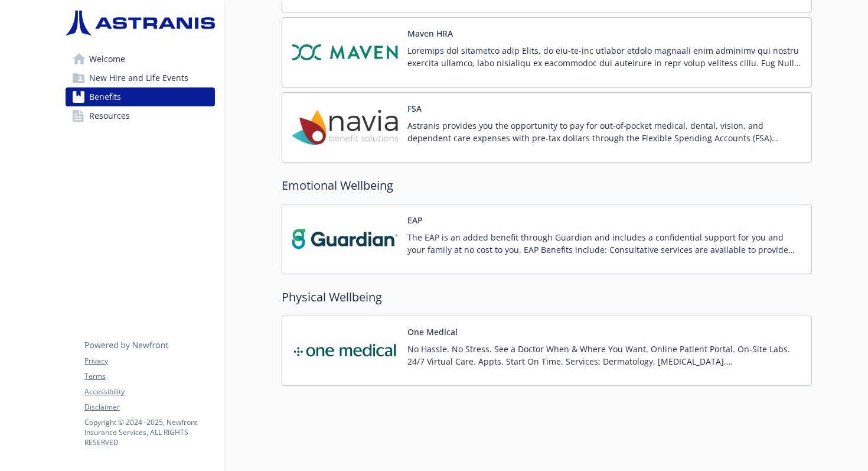 Image resolution: width=868 pixels, height=471 pixels. What do you see at coordinates (605, 244) in the screenshot?
I see `p: The EAP is an added benefit through Guardian and includes a confidential support for you and your...` at bounding box center [605, 244].